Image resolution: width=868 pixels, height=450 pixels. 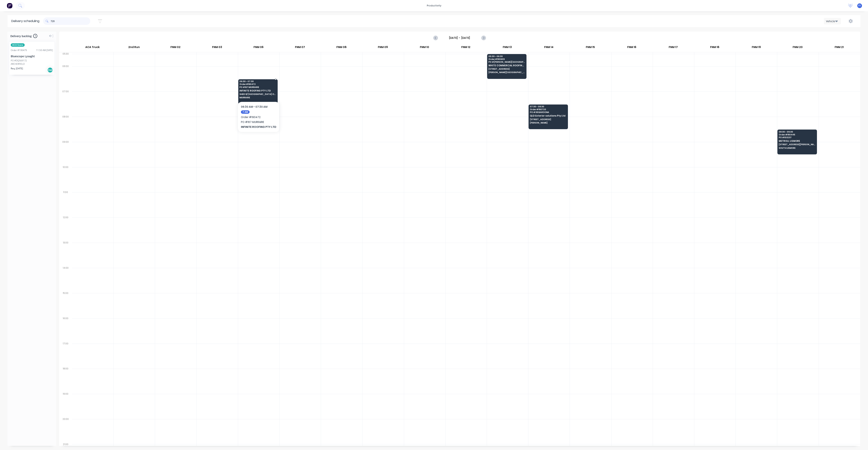 I want to click on span: PO # 167 MURRARIE, so click(x=258, y=87).